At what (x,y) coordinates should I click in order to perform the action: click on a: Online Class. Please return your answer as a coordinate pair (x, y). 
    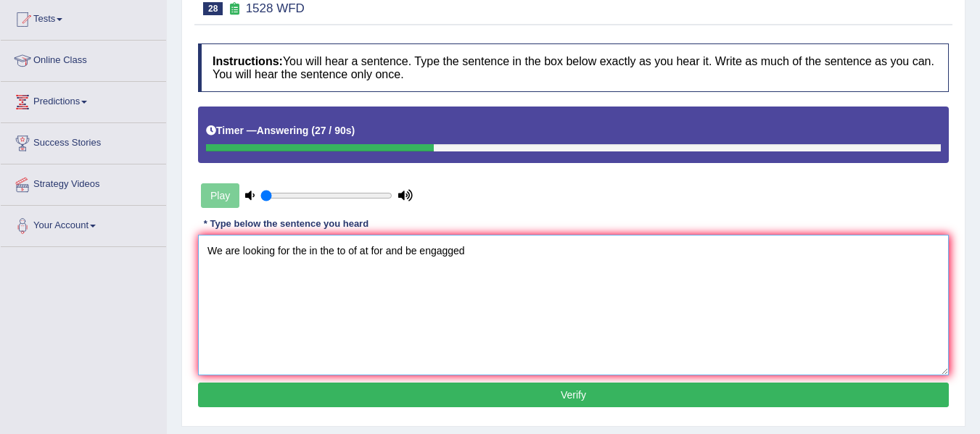
    Looking at the image, I should click on (84, 59).